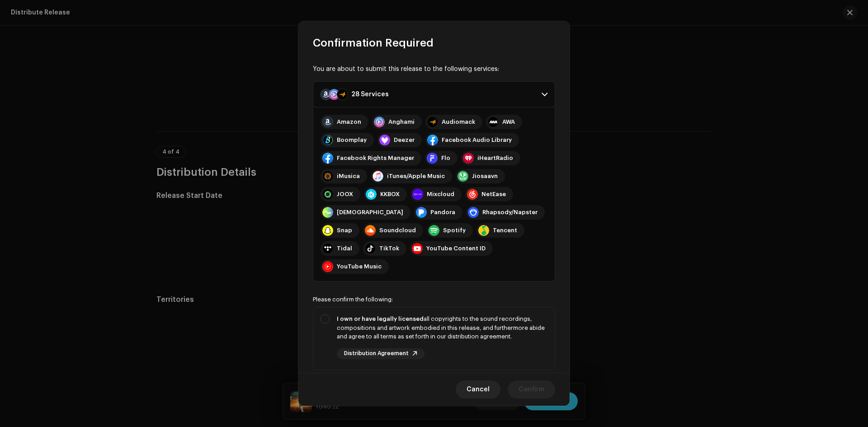 The image size is (868, 427). Describe the element at coordinates (348, 176) in the screenshot. I see `div: iMusica` at that location.